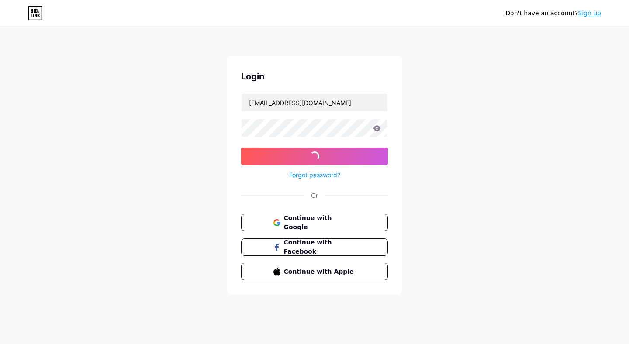  What do you see at coordinates (553, 13) in the screenshot?
I see `div: Don't have an account?` at bounding box center [553, 13].